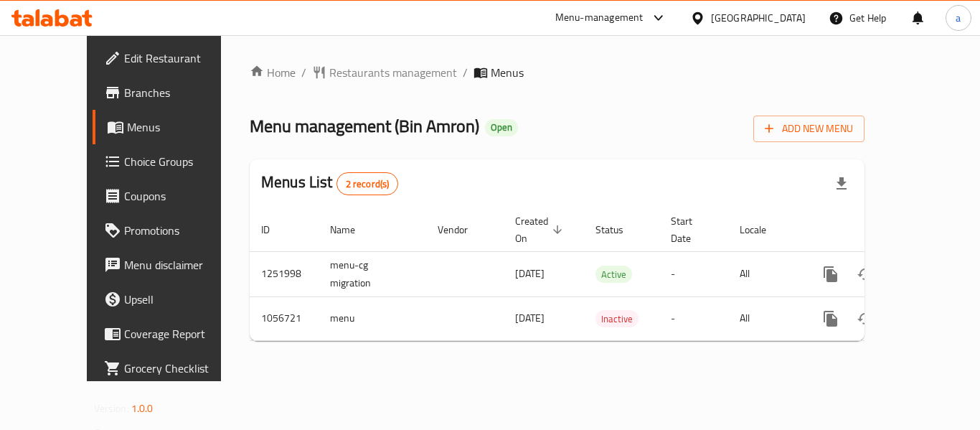 The height and width of the screenshot is (430, 980). I want to click on span: Locale, so click(762, 229).